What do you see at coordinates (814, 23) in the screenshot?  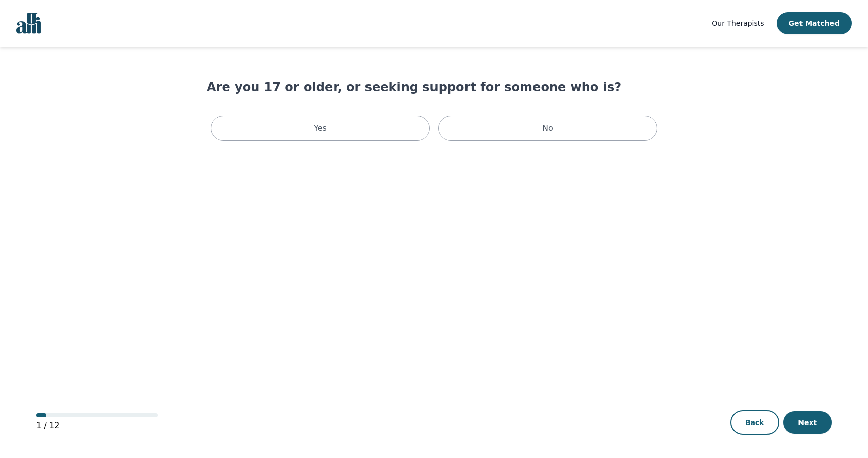 I see `a: Get Matched` at bounding box center [814, 23].